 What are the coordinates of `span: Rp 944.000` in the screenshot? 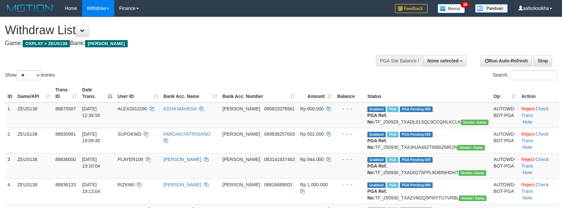 It's located at (312, 159).